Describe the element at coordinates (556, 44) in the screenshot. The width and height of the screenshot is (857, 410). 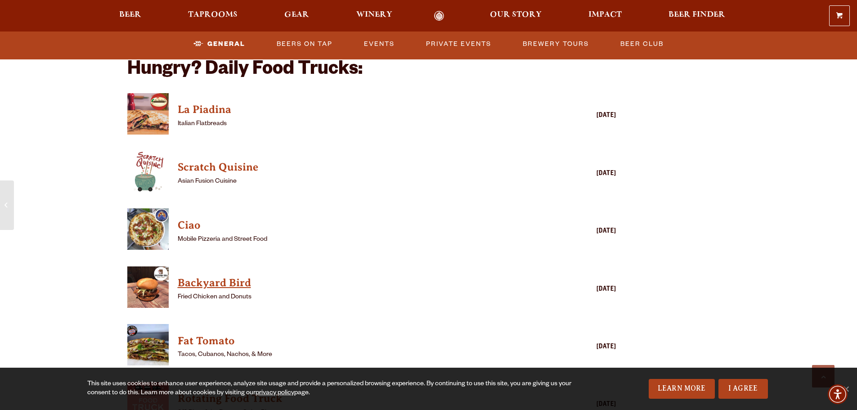
I see `a: Brewery Tours` at that location.